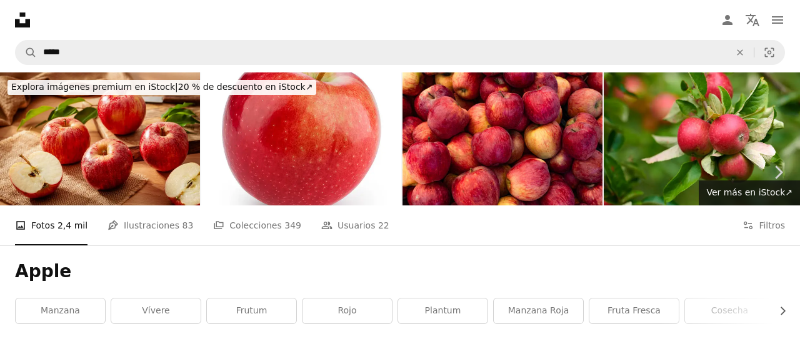 The height and width of the screenshot is (344, 800). Describe the element at coordinates (729, 311) in the screenshot. I see `a: cosecha` at that location.